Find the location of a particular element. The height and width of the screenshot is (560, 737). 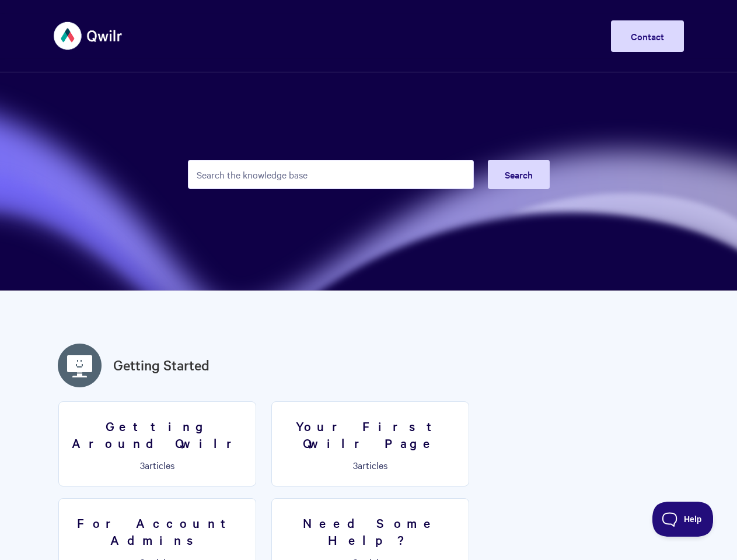

input: Search the knowledge base is located at coordinates (331, 174).